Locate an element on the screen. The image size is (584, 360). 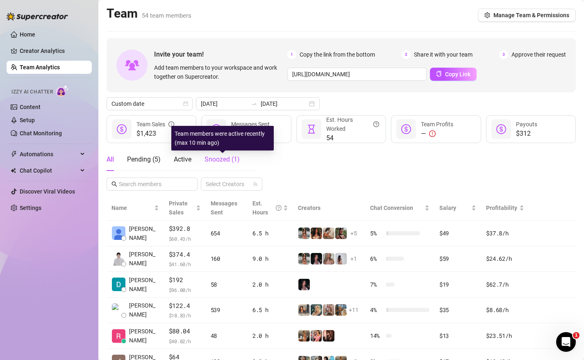
div: 9.0 h is located at coordinates (270, 259).